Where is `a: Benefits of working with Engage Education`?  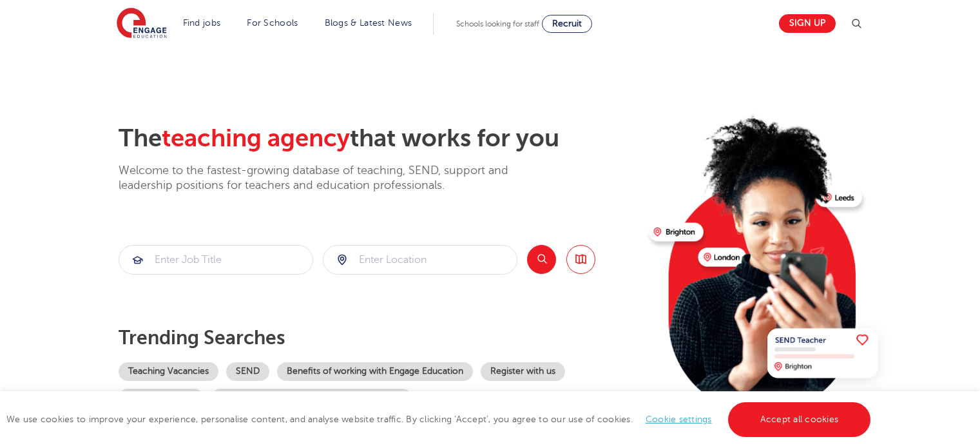 a: Benefits of working with Engage Education is located at coordinates (375, 371).